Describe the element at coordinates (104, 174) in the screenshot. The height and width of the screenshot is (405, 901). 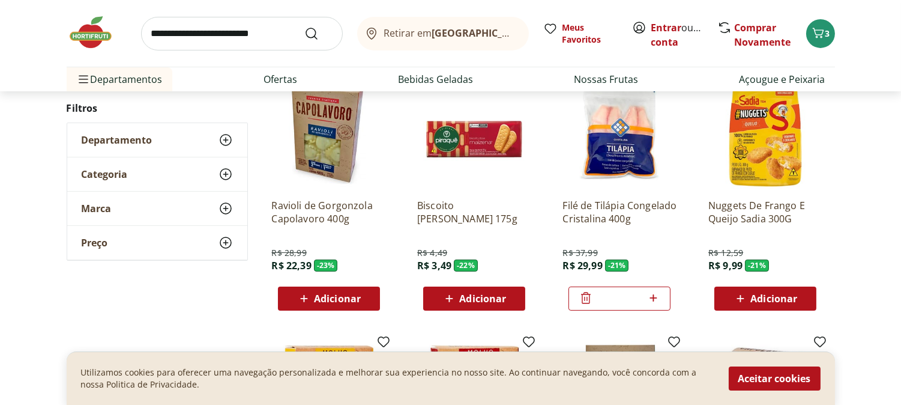
I see `span: Categoria` at that location.